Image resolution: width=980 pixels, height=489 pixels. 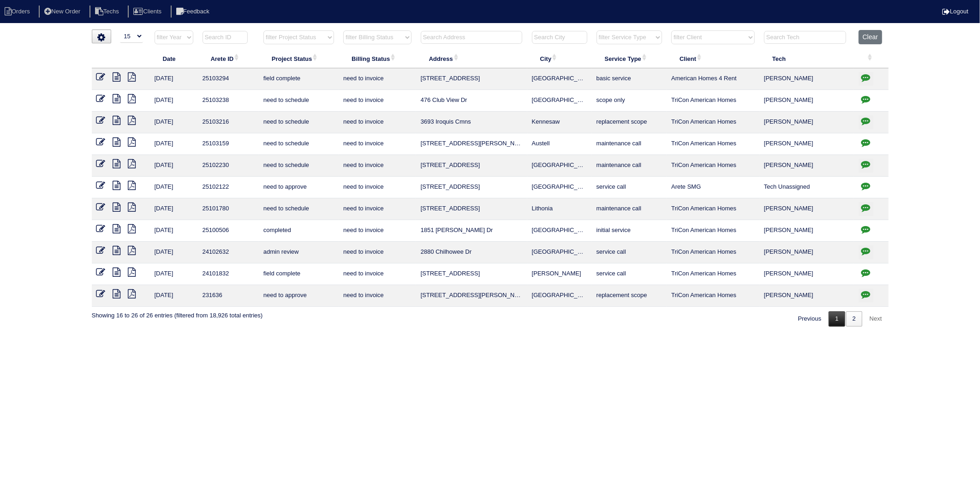 What do you see at coordinates (228, 79) in the screenshot?
I see `td: 25103294` at bounding box center [228, 79].